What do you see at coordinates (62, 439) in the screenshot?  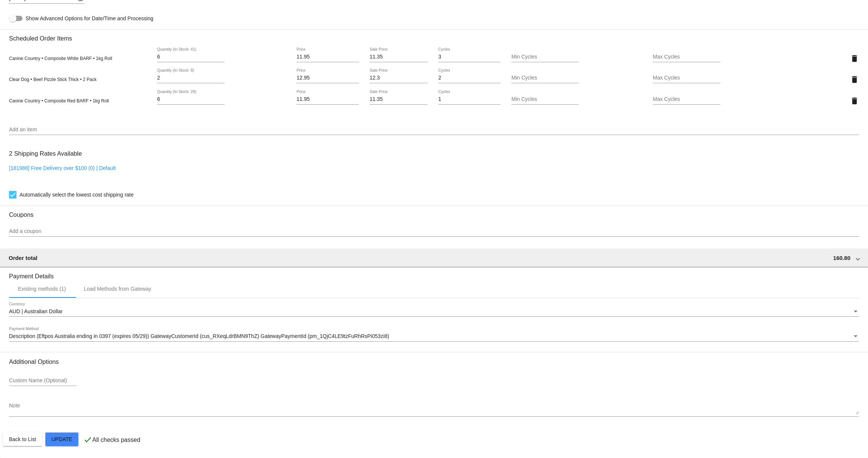 I see `span: Update` at bounding box center [62, 439].